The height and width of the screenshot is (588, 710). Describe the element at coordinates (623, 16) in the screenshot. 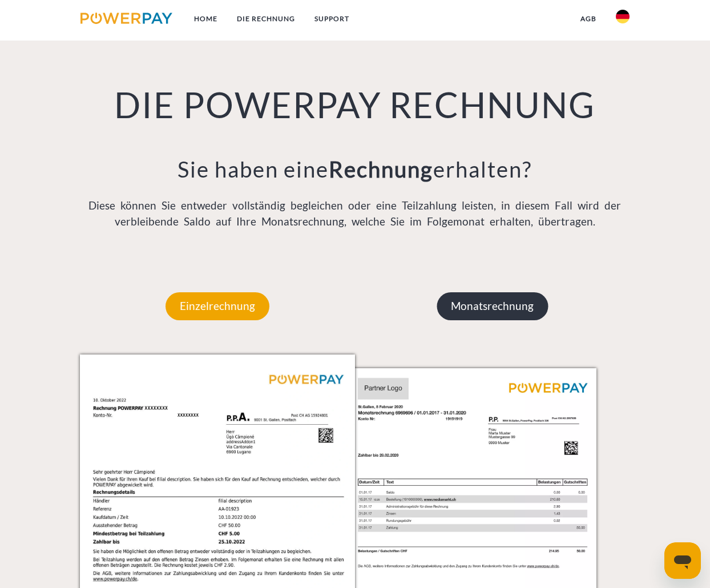

I see `img: de` at that location.